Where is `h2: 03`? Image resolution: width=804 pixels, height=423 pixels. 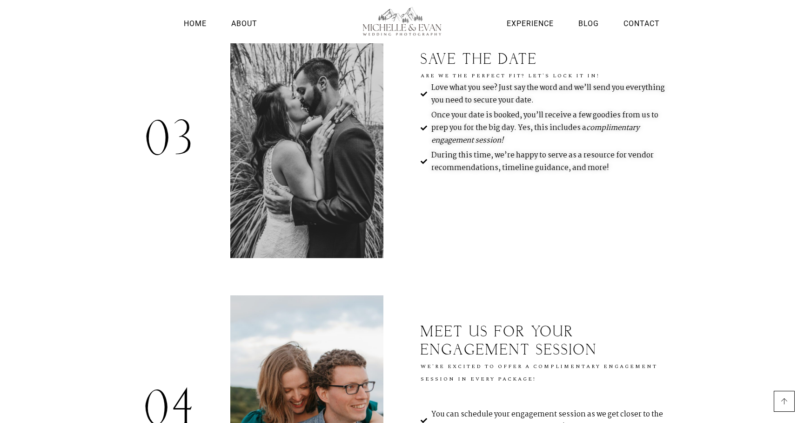 h2: 03 is located at coordinates (171, 141).